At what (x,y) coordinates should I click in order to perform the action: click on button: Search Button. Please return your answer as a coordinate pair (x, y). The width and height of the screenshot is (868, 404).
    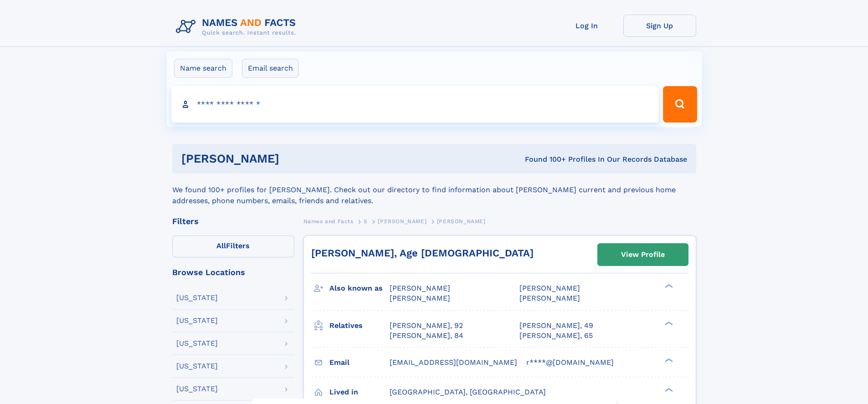
    Looking at the image, I should click on (680, 104).